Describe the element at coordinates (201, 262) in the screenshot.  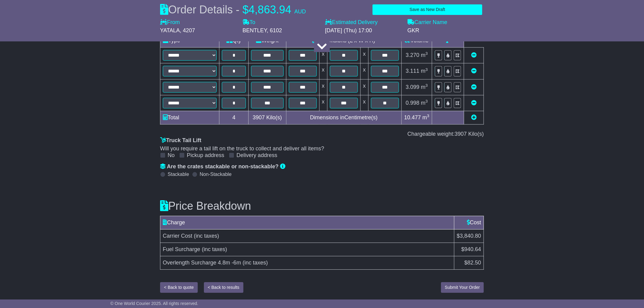
I see `span: Overlength Surcharge 4.8m -6m` at that location.